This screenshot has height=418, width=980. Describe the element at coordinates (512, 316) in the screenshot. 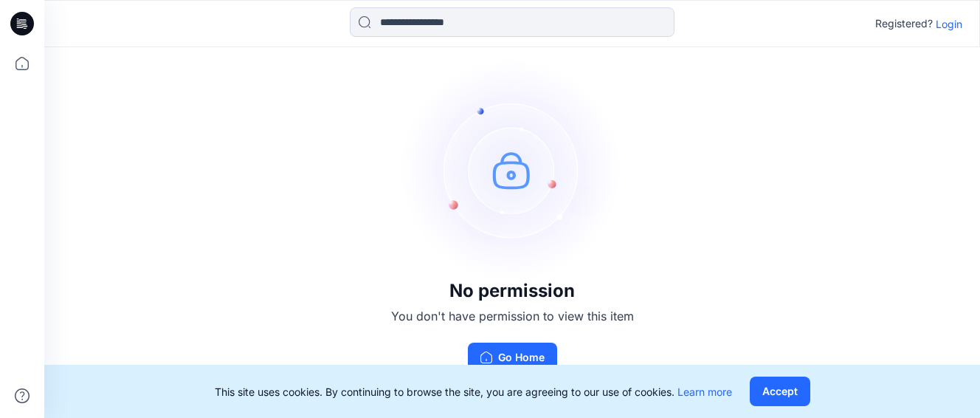

I see `p: You don't have permission to view this item` at that location.